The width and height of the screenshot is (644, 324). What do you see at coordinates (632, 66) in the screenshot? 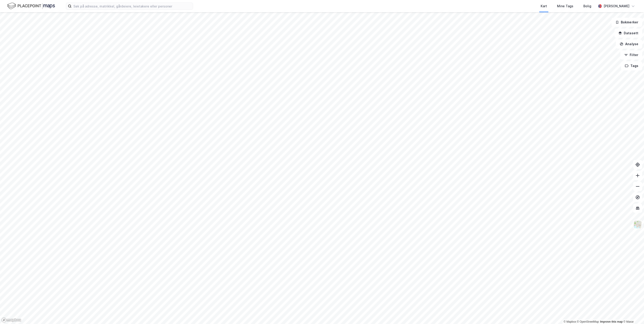
I see `button: Tags` at bounding box center [632, 66].